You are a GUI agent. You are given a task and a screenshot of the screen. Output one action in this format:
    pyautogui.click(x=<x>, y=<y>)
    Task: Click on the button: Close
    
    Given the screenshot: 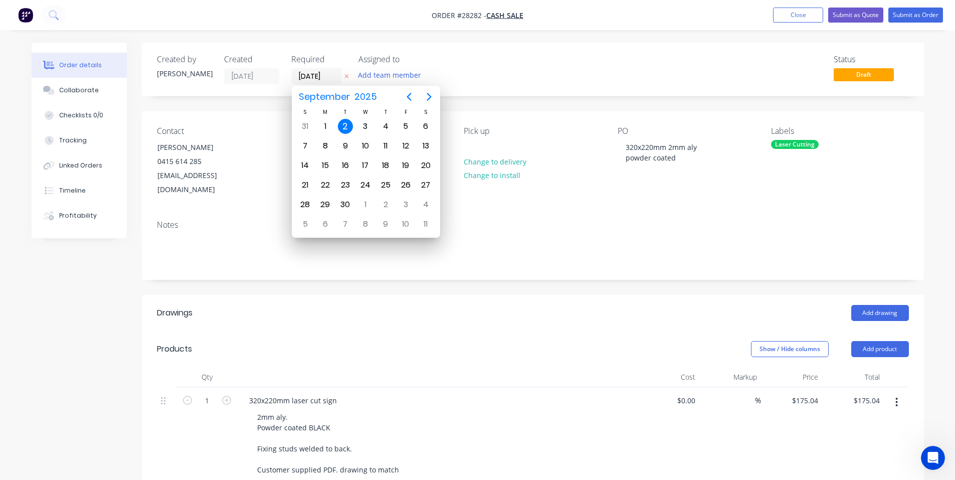 What is the action you would take?
    pyautogui.click(x=798, y=15)
    